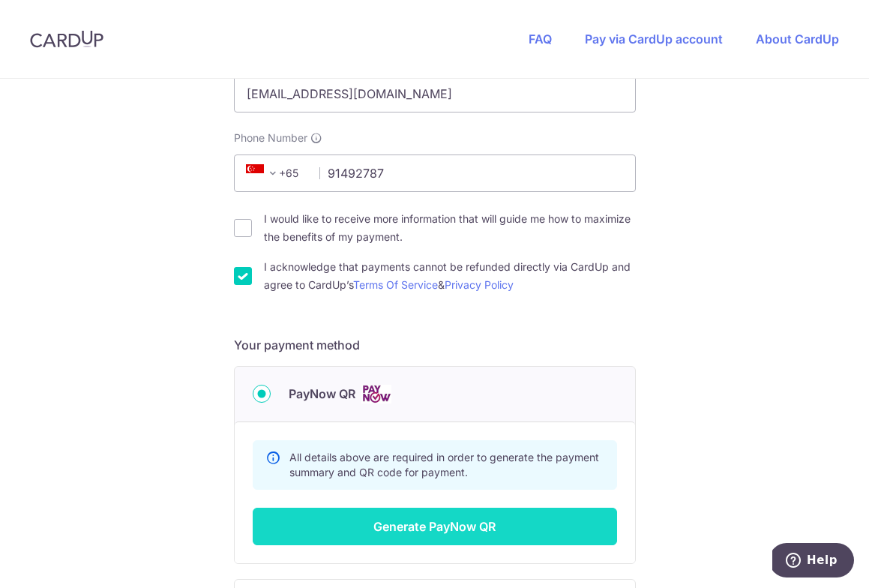  What do you see at coordinates (322, 394) in the screenshot?
I see `span: PayNow QR` at bounding box center [322, 394].